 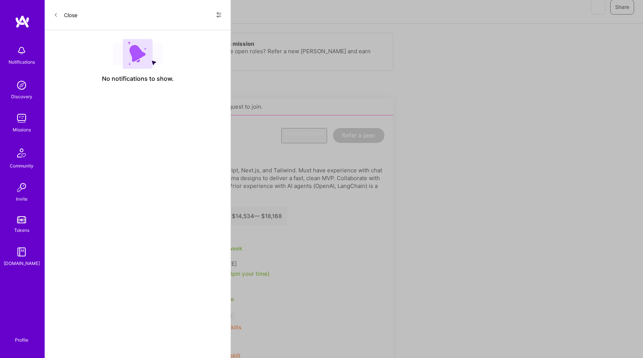 I want to click on div: Community, so click(x=22, y=165).